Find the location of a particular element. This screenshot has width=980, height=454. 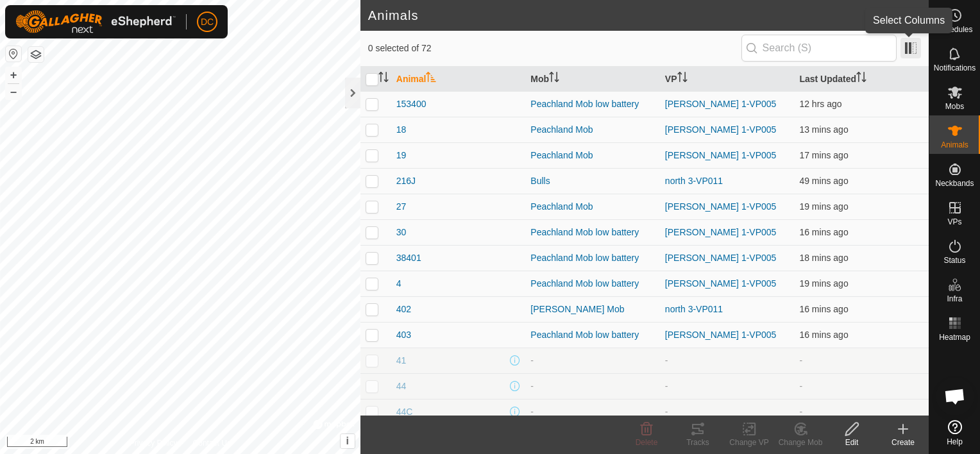

div: Edit is located at coordinates (851, 443).